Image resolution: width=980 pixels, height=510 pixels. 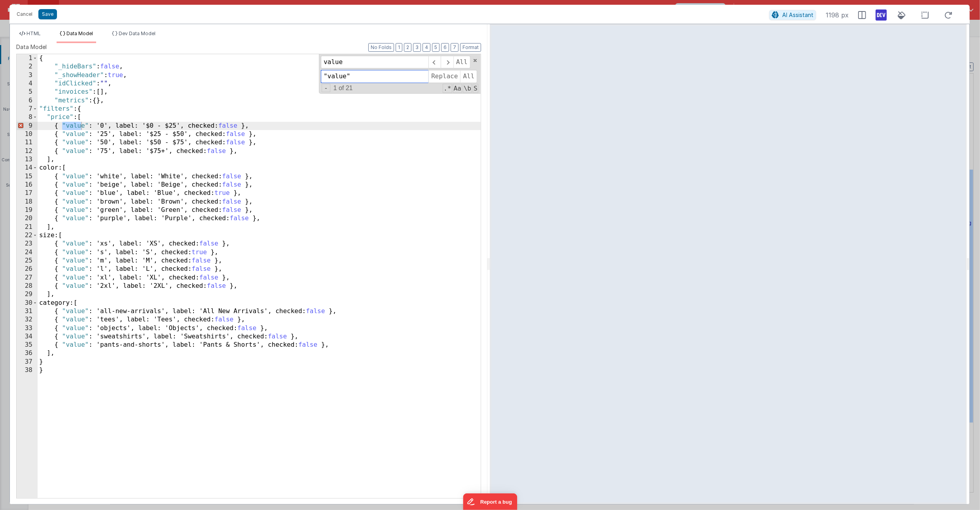 I want to click on div: 37, so click(x=27, y=362).